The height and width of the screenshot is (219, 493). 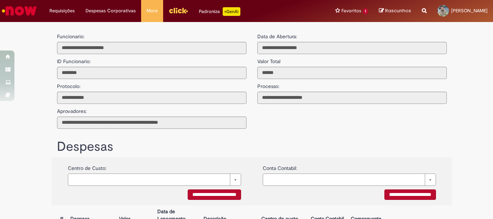 I want to click on img: click_logo_yellow_360x200.png, so click(x=178, y=10).